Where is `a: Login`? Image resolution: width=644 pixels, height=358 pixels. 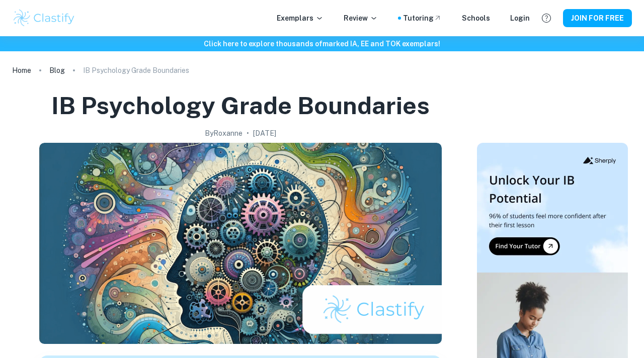
a: Login is located at coordinates (520, 18).